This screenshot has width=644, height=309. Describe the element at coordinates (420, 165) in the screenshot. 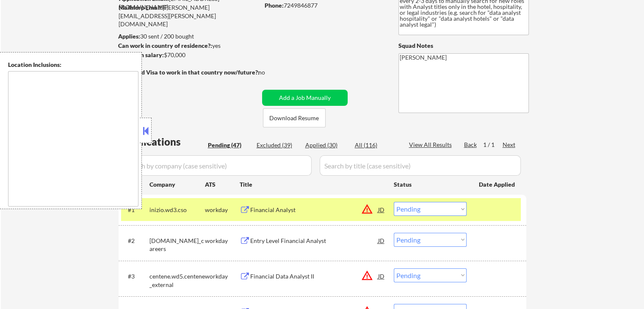

I see `input: Search by title (case sensitive)` at that location.